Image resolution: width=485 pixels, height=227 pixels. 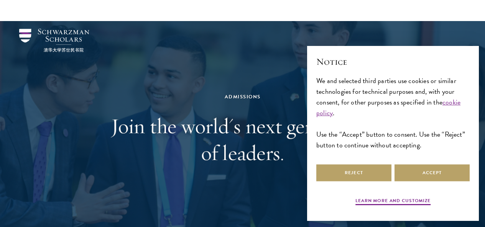 What do you see at coordinates (393, 202) in the screenshot?
I see `button: Learn more and customize` at bounding box center [393, 202].